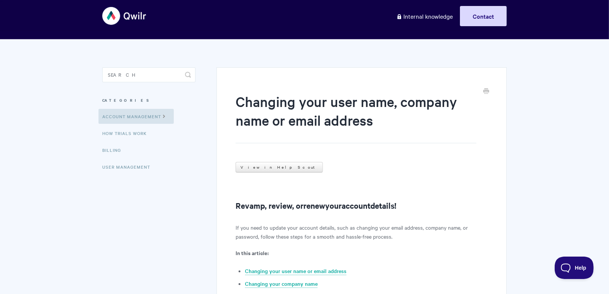 This screenshot has height=294, width=609. Describe the element at coordinates (383, 205) in the screenshot. I see `b: details!` at that location.